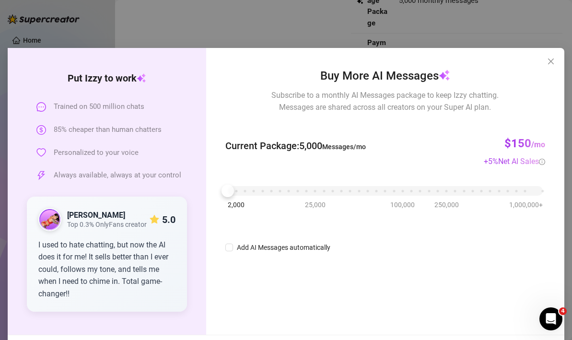 This screenshot has height=340, width=572. I want to click on span: Trained on 500 million chats, so click(99, 107).